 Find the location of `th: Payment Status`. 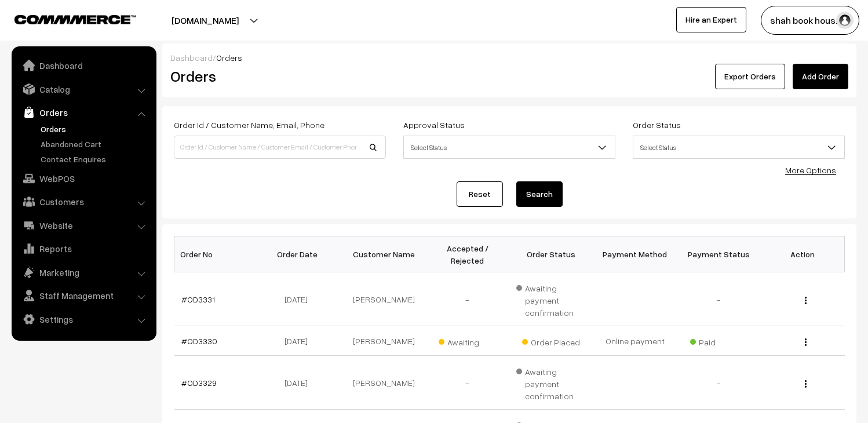

th: Payment Status is located at coordinates (719, 254).